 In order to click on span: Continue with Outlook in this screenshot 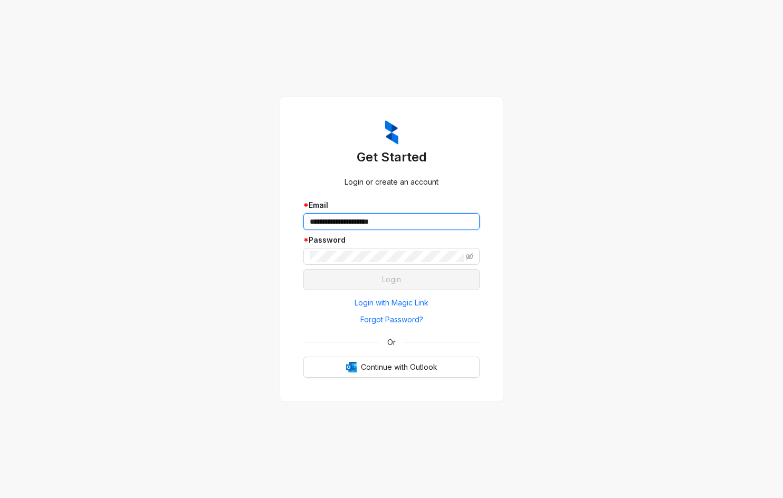, I will do `click(399, 367)`.